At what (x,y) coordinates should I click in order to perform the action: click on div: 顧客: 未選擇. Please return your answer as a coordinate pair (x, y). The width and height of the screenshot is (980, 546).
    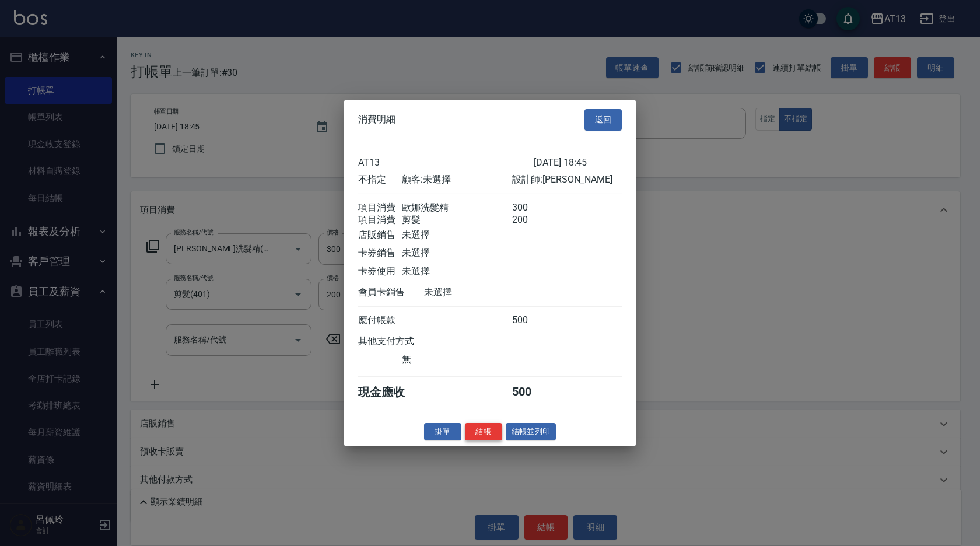
    Looking at the image, I should click on (457, 179).